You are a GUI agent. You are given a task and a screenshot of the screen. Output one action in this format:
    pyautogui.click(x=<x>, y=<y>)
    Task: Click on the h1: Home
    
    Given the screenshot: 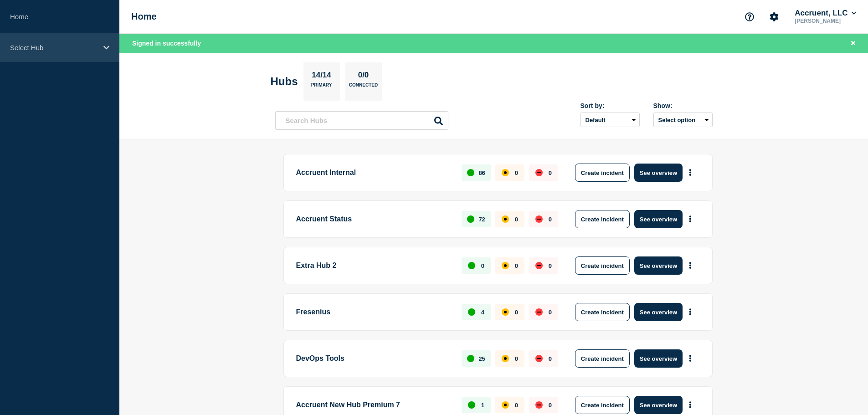 What is the action you would take?
    pyautogui.click(x=143, y=16)
    